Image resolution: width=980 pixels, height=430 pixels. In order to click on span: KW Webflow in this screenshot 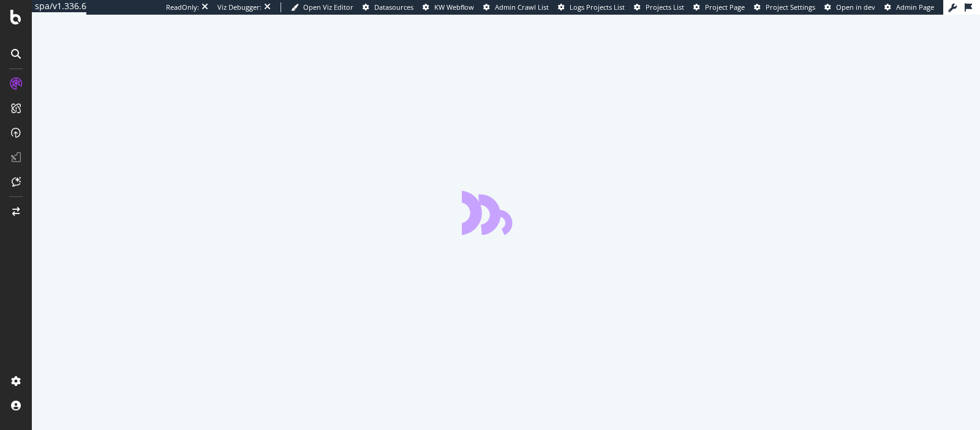, I will do `click(454, 7)`.